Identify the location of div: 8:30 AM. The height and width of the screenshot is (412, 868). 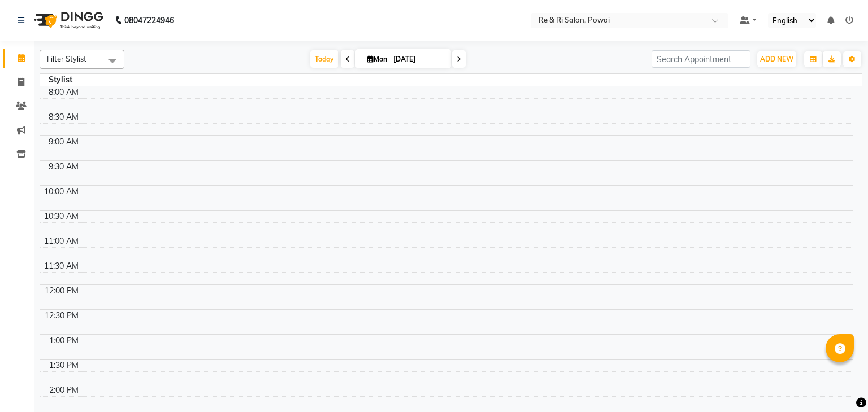
(64, 117).